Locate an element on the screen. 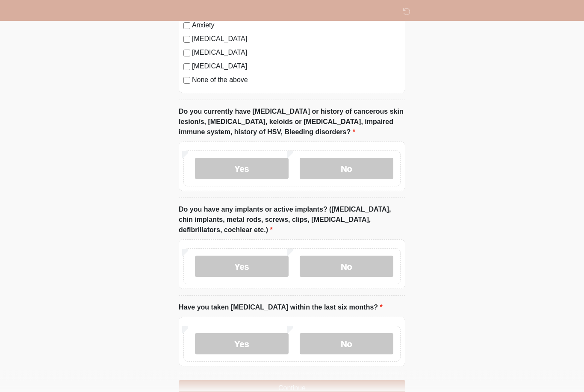 The width and height of the screenshot is (584, 392). label: None of the above is located at coordinates (296, 80).